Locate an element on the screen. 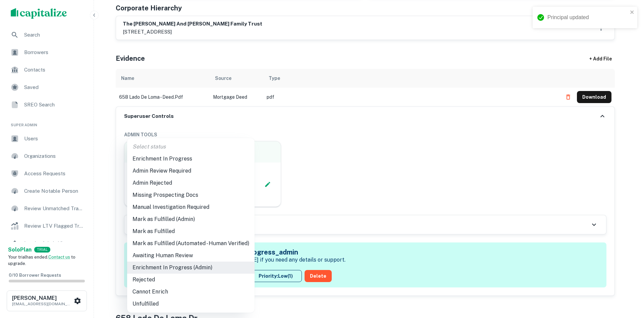 The height and width of the screenshot is (318, 644). div: Principal updated is located at coordinates (588, 17).